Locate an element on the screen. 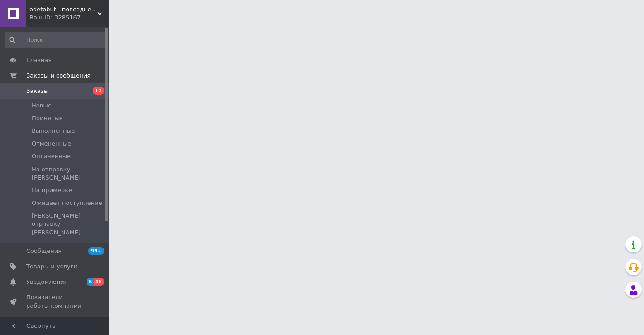 This screenshot has height=335, width=644. span: Выполненные is located at coordinates (53, 131).